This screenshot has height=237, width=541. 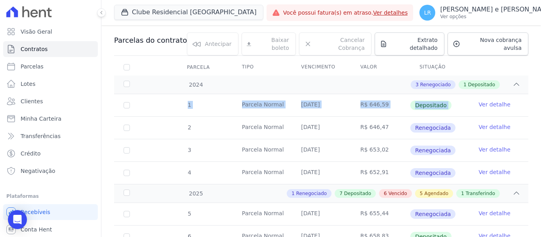 I want to click on span: Minha Carteira, so click(x=41, y=119).